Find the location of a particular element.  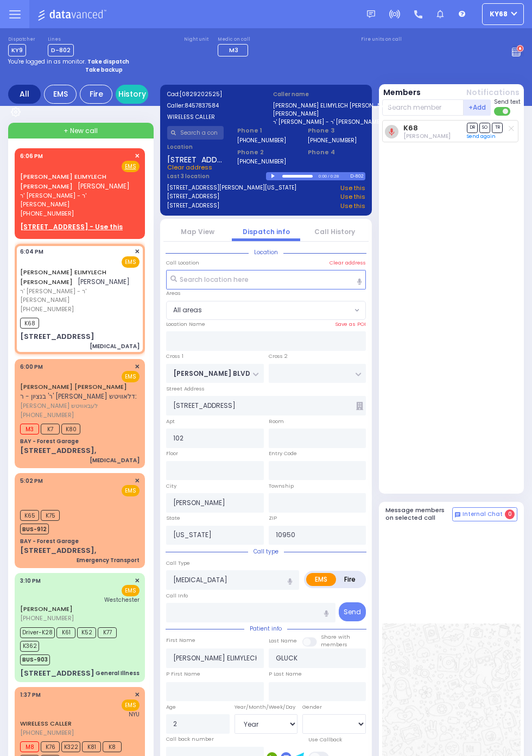

label: Dispatcher is located at coordinates (22, 39).